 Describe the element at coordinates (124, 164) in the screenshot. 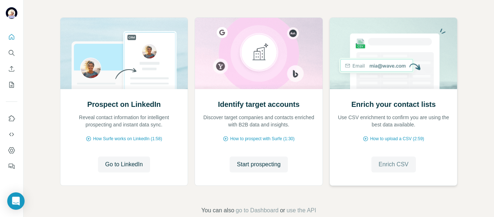

I see `span: Go to LinkedIn` at that location.